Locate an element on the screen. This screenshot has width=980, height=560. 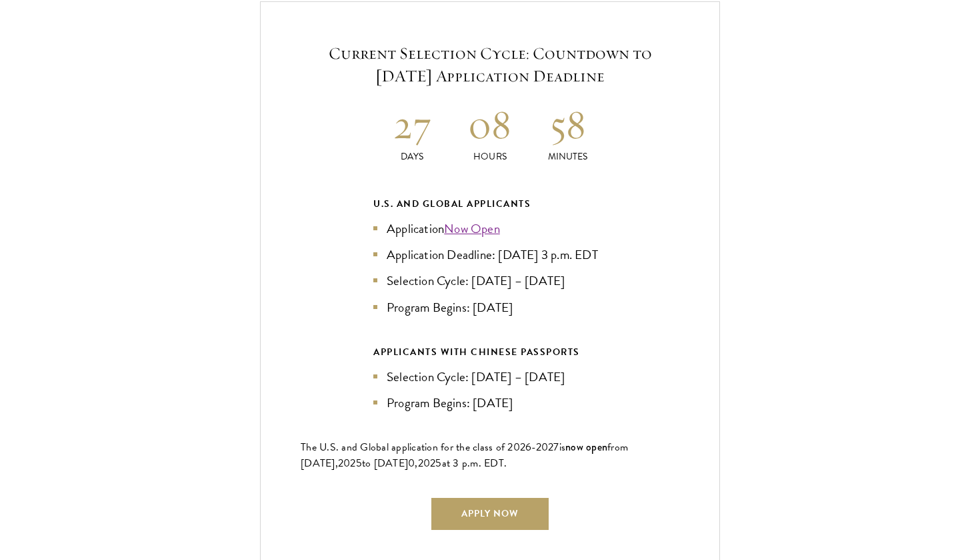
h2: 27 is located at coordinates (412, 124).